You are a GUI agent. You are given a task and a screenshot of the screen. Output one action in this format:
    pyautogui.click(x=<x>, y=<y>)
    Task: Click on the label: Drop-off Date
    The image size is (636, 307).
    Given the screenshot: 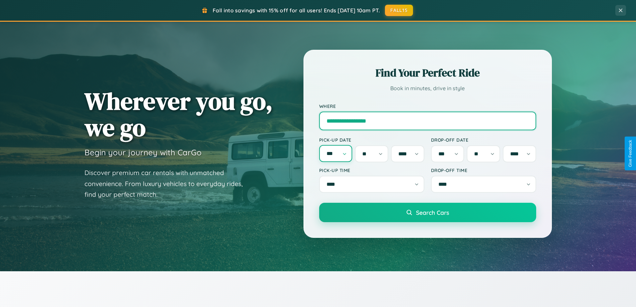 What is the action you would take?
    pyautogui.click(x=483, y=139)
    